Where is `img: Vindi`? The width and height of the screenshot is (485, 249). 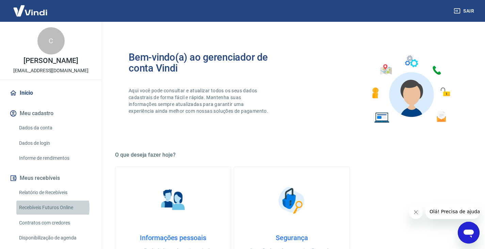 img: Vindi is located at coordinates (30, 11).